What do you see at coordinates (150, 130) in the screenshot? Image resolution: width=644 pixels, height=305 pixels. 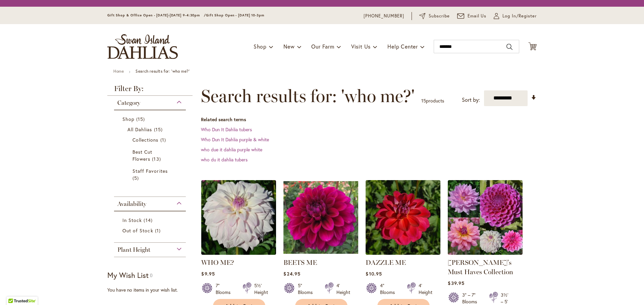 I see `a: All Dahlias` at bounding box center [150, 130].